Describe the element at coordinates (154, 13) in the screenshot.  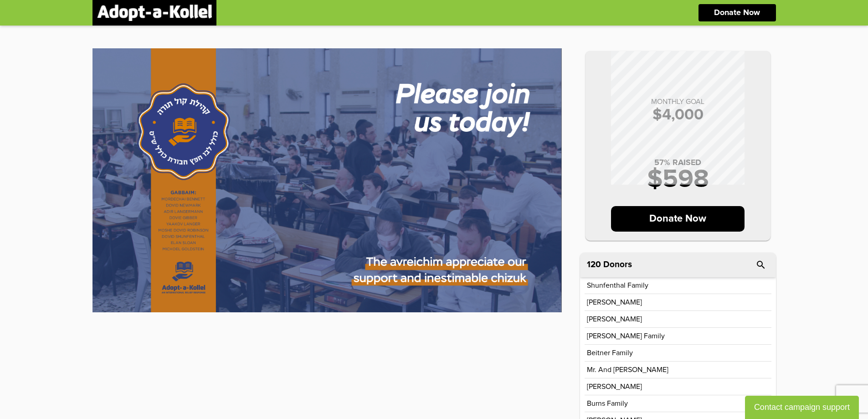
I see `img: logonobg.png` at that location.